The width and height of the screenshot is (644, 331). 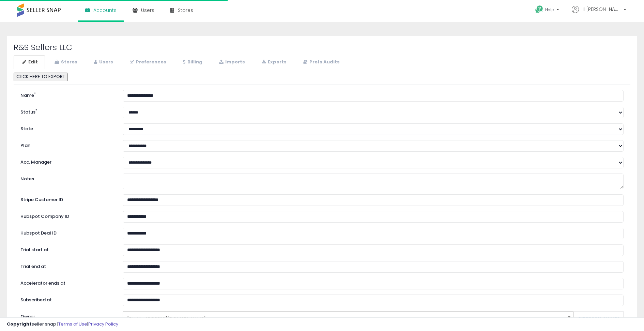 What do you see at coordinates (539, 9) in the screenshot?
I see `i: Get Help` at bounding box center [539, 9].